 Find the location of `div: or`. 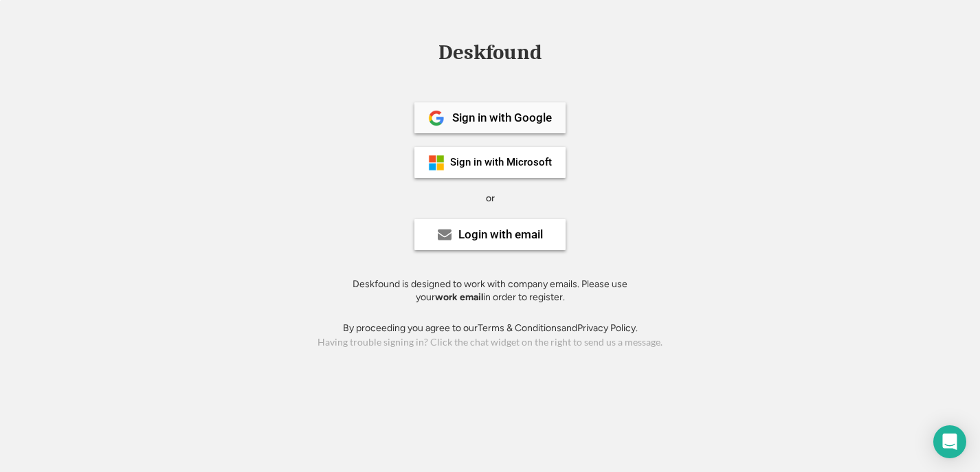

div: or is located at coordinates (490, 198).